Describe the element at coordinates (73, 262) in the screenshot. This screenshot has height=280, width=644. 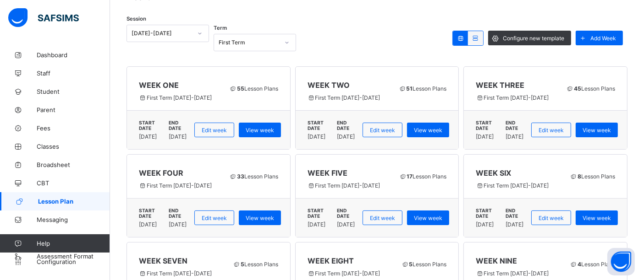
I see `span: Configuration` at that location.